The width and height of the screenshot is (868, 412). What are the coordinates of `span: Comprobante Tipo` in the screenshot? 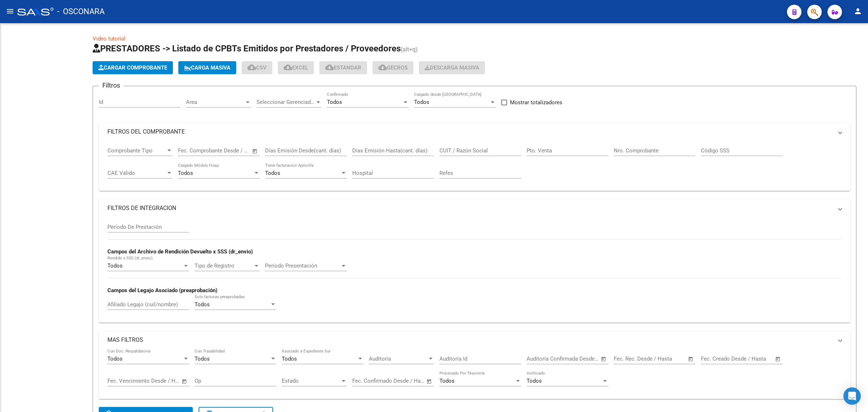 It's located at (137, 151).